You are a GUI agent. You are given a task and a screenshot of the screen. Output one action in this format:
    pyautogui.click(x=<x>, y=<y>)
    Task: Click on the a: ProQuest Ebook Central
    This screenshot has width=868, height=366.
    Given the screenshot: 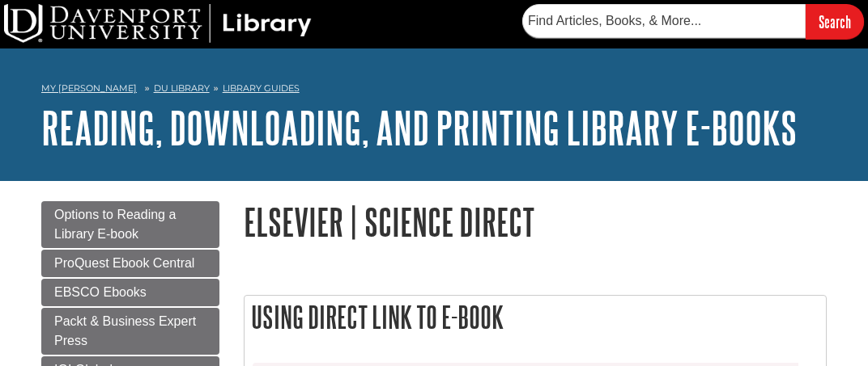 What is the action you would take?
    pyautogui.click(x=130, y=264)
    